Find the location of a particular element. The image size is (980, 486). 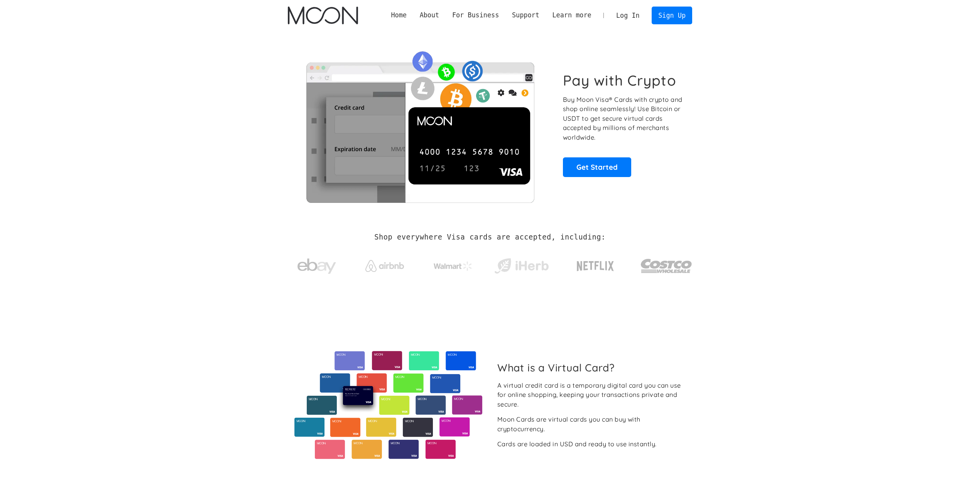

a: Netflix is located at coordinates (595, 264).